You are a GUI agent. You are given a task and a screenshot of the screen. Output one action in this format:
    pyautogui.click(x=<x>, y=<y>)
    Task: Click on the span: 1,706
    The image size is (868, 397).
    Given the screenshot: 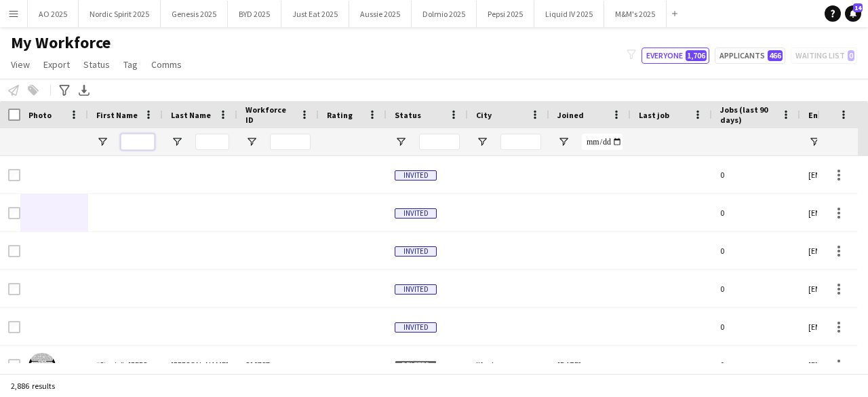 What is the action you would take?
    pyautogui.click(x=696, y=56)
    